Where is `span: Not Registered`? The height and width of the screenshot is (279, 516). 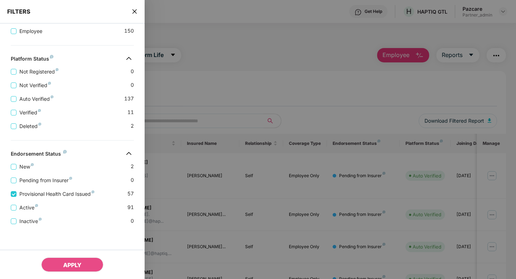 span: Not Registered is located at coordinates (39, 72).